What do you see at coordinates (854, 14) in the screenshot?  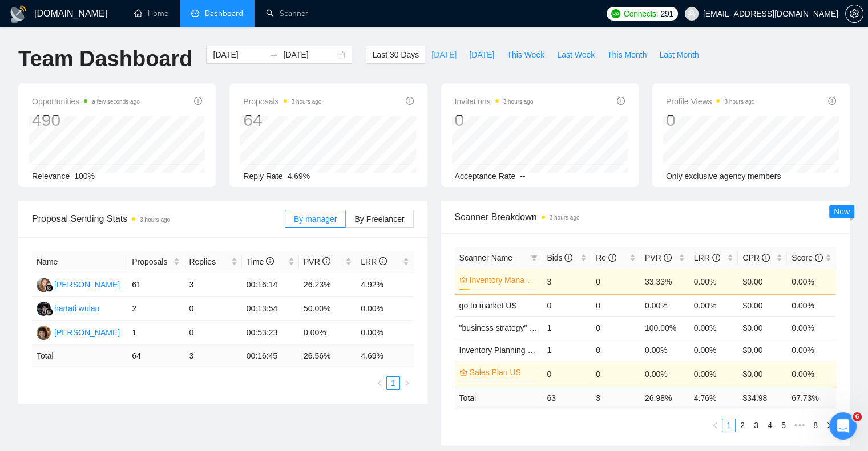 I see `a: setting` at bounding box center [854, 14].